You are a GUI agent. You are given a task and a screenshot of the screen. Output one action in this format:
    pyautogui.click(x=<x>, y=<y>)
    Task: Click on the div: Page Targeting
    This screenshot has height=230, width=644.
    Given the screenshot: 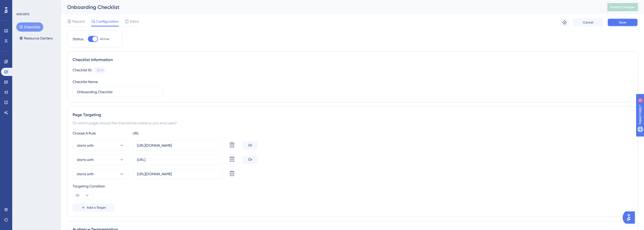 What is the action you would take?
    pyautogui.click(x=352, y=115)
    